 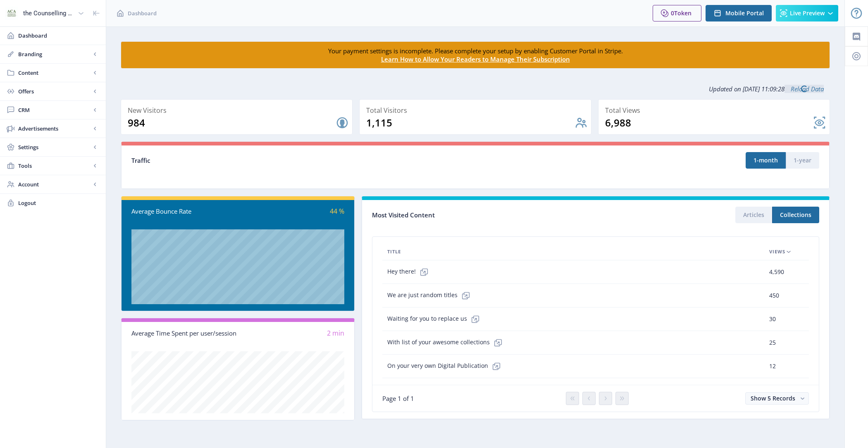 What do you see at coordinates (431, 295) in the screenshot?
I see `span: We are just random titles` at bounding box center [431, 295].